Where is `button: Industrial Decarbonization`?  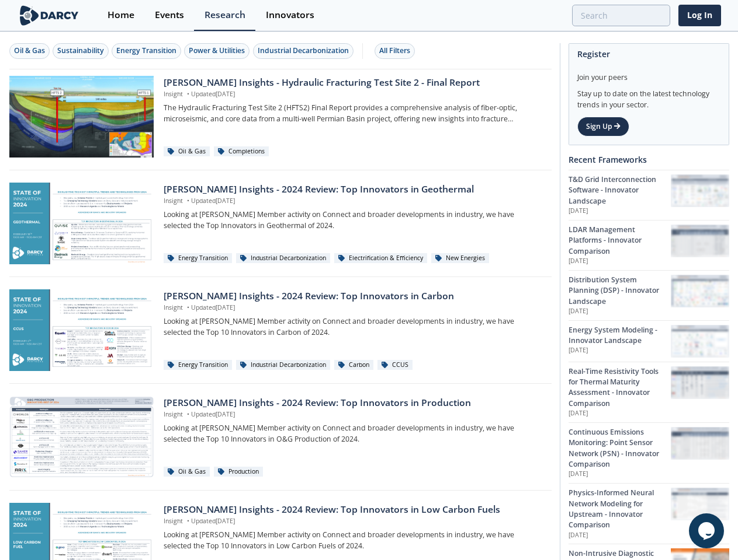 button: Industrial Decarbonization is located at coordinates (303, 51).